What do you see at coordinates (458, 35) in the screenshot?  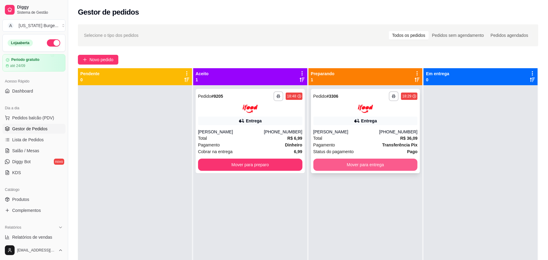 I see `div: Pedidos sem agendamento` at bounding box center [458, 35].